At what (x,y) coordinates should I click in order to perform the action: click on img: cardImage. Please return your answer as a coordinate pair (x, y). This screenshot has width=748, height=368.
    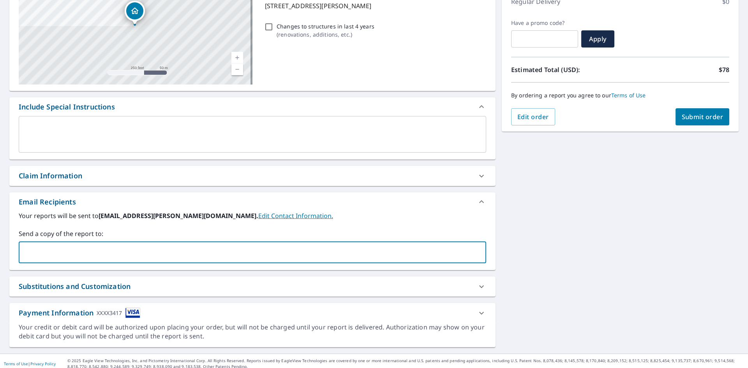
    Looking at the image, I should click on (133, 313).